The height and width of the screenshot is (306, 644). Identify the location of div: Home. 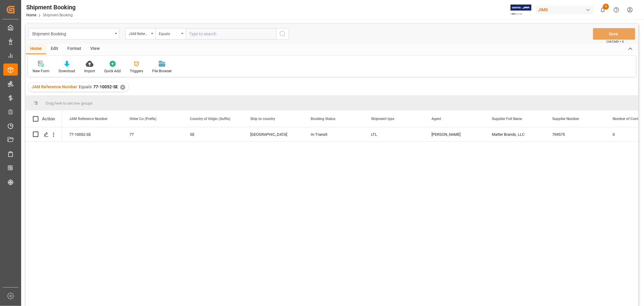
(36, 49).